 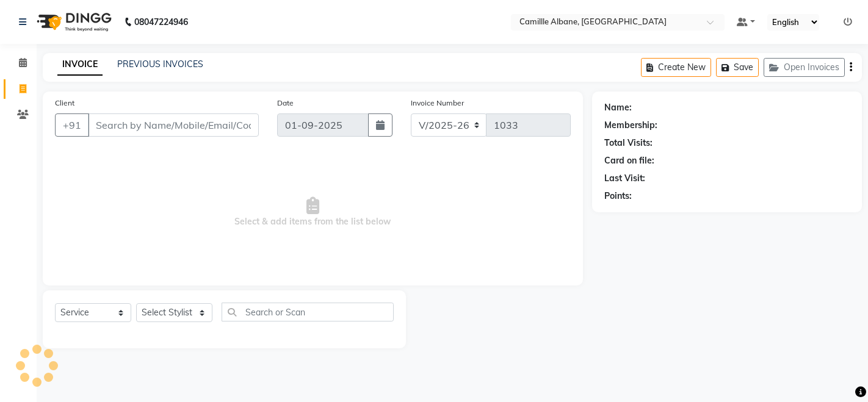 What do you see at coordinates (624, 179) in the screenshot?
I see `div: Last Visit:` at bounding box center [624, 179].